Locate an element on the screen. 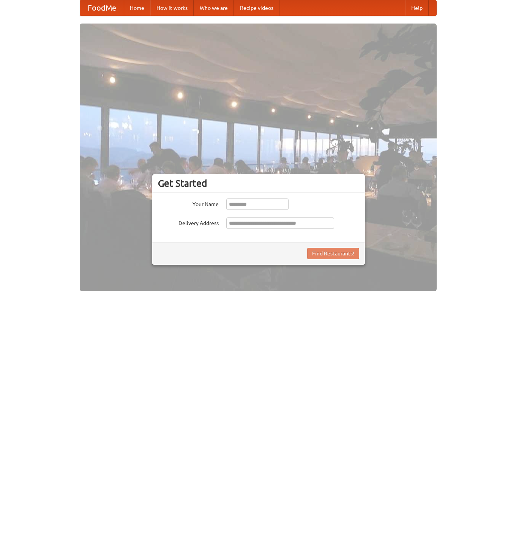 The width and height of the screenshot is (516, 537). a: Help is located at coordinates (417, 8).